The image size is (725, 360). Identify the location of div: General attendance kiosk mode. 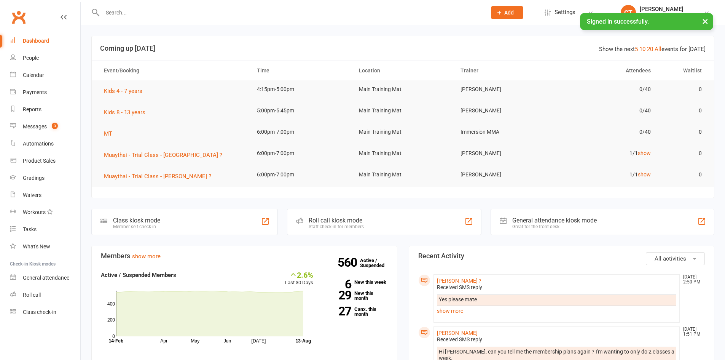
(555, 220).